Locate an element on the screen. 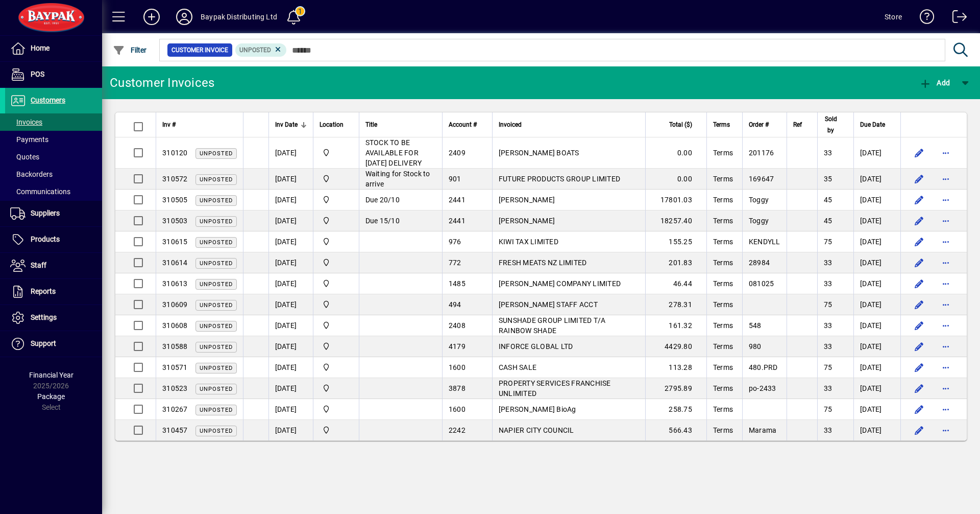 This screenshot has height=514, width=980. a: Settings is located at coordinates (53, 318).